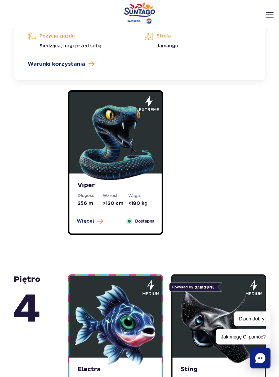  What do you see at coordinates (198, 46) in the screenshot?
I see `p: Jamango` at bounding box center [198, 46].